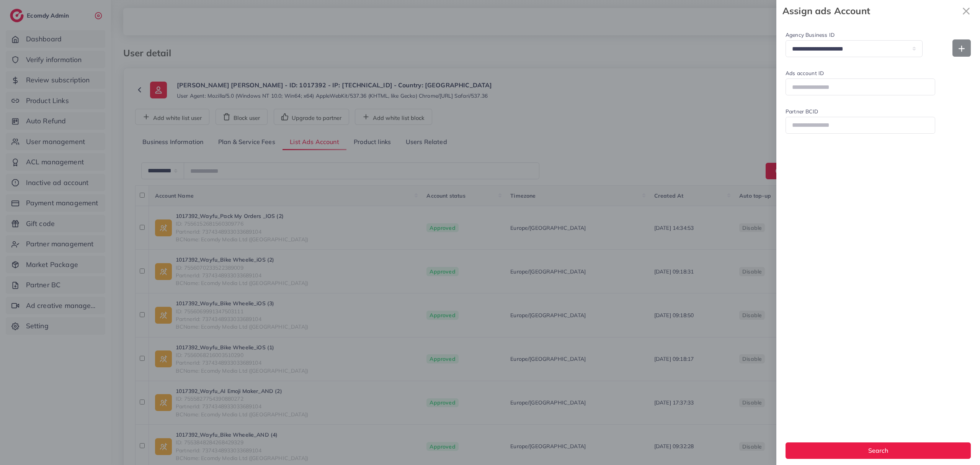 The height and width of the screenshot is (465, 980). What do you see at coordinates (966, 11) in the screenshot?
I see `button: Close` at bounding box center [966, 11].